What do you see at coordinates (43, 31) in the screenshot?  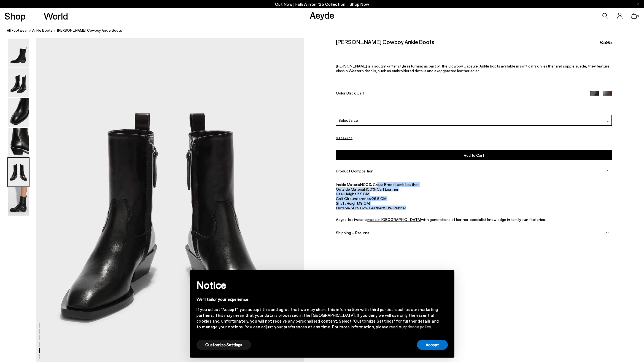 I see `a: ankle boots` at bounding box center [43, 31].